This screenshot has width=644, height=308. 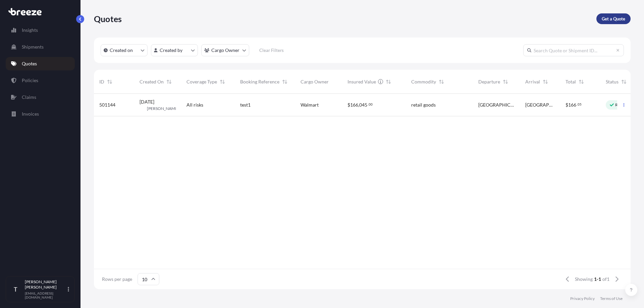 What do you see at coordinates (574, 50) in the screenshot?
I see `input: Search Quote or Shipment ID...` at bounding box center [574, 50].